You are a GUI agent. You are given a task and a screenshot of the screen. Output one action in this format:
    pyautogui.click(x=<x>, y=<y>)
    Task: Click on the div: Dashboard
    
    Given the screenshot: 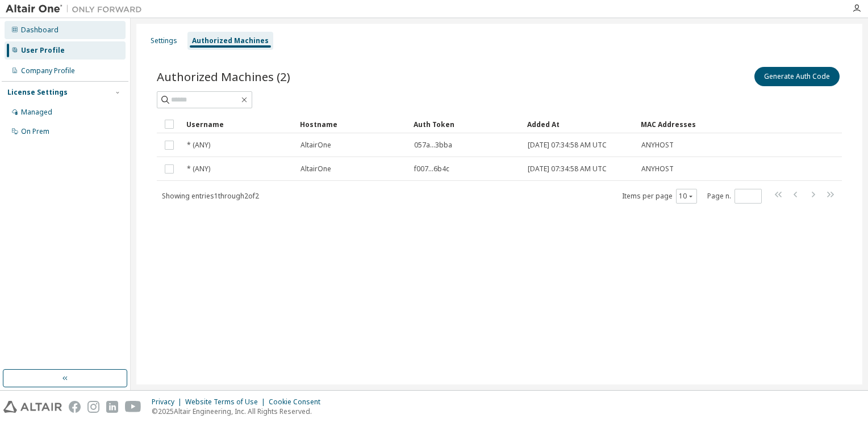 What is the action you would take?
    pyautogui.click(x=39, y=30)
    